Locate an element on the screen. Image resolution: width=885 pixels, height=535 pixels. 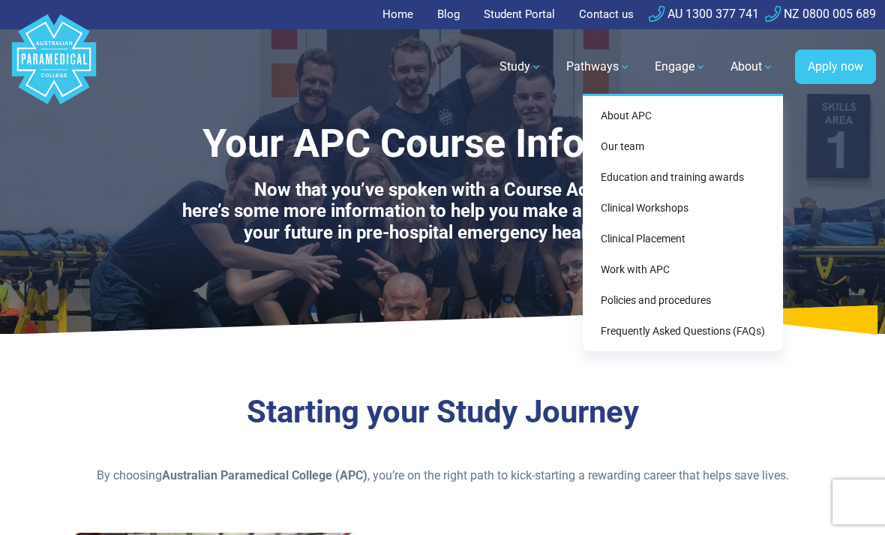
a: Study is located at coordinates (521, 67).